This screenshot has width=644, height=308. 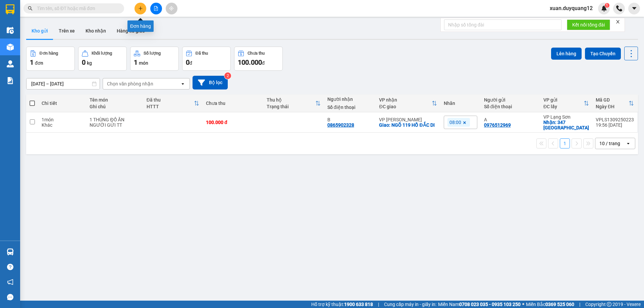 I want to click on div: Trạng thái, so click(x=291, y=106).